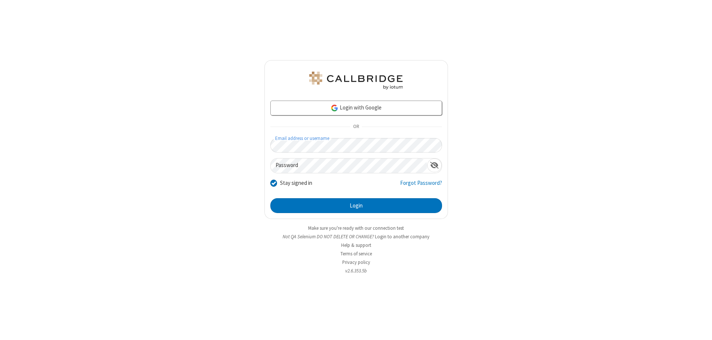  What do you see at coordinates (421, 186) in the screenshot?
I see `a: Forgot Password?` at bounding box center [421, 186].